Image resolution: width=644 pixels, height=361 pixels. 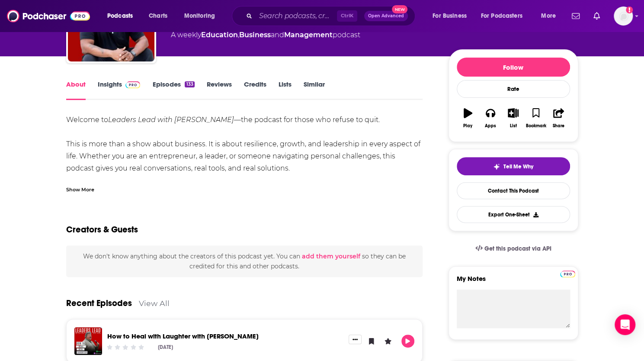 I want to click on button: Bookmark, so click(x=536, y=118).